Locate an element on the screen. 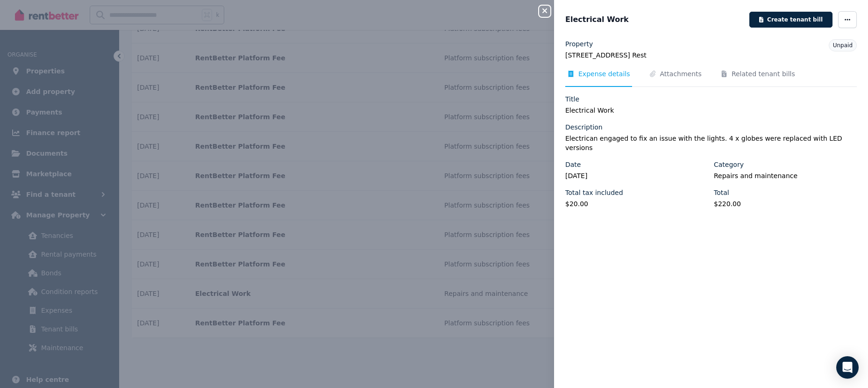 Image resolution: width=868 pixels, height=388 pixels. label: Date is located at coordinates (572, 164).